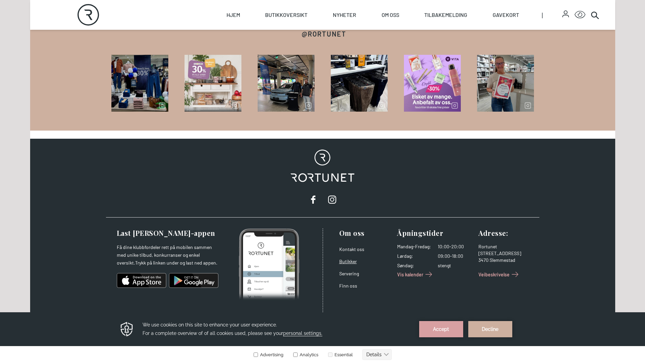 The height and width of the screenshot is (363, 645). I want to click on h3: @Rortunet, so click(324, 34).